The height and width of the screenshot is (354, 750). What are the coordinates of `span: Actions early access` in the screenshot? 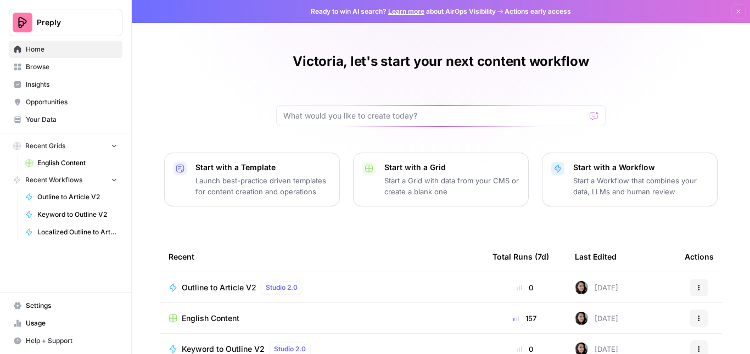 It's located at (537, 12).